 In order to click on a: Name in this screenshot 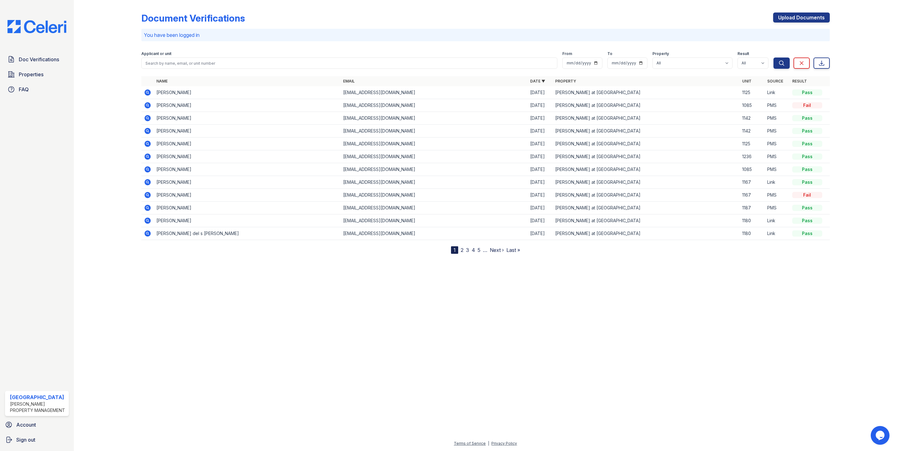, I will do `click(162, 81)`.